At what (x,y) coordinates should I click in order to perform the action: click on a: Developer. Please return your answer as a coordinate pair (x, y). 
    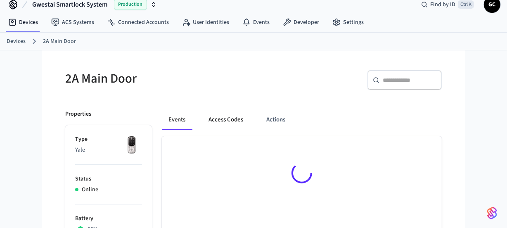
    Looking at the image, I should click on (301, 22).